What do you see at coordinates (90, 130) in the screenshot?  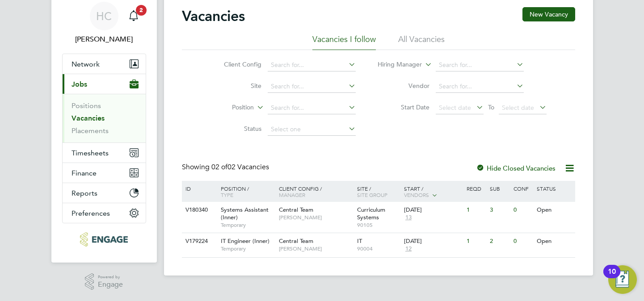 I see `a: Placements` at bounding box center [90, 130].